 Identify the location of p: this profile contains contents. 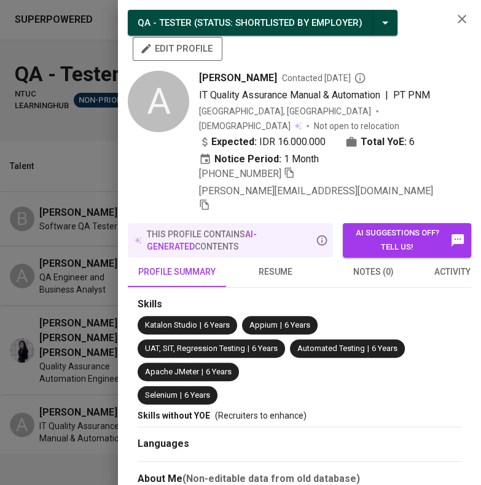
(231, 240).